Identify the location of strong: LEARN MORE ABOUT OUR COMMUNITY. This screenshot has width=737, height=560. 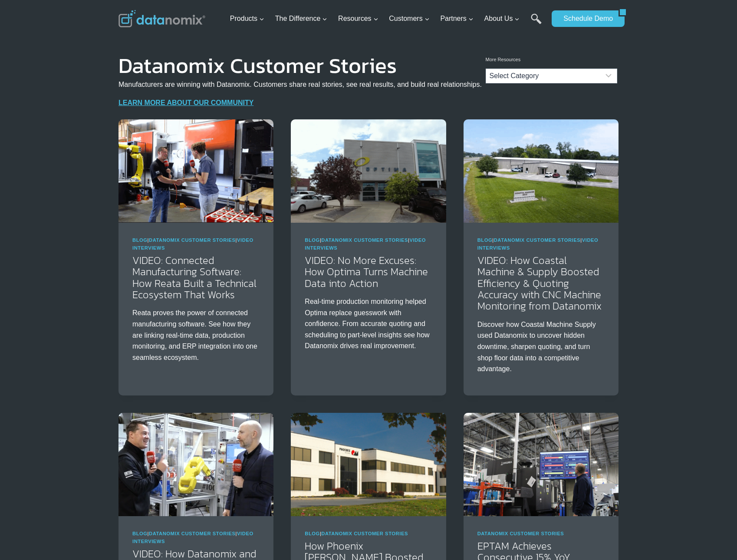
(186, 102).